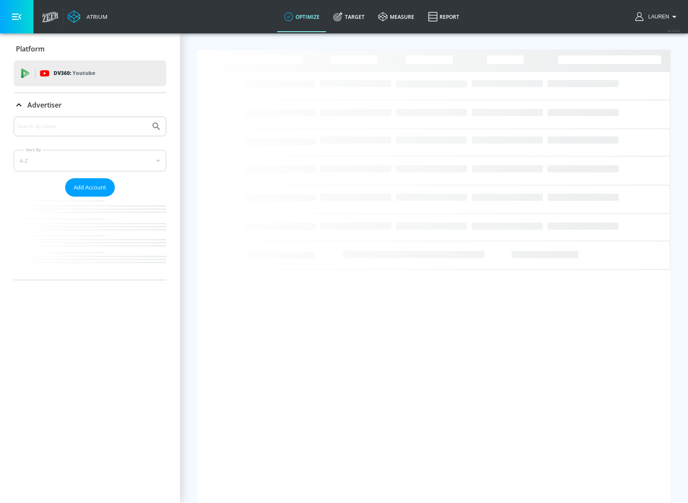 This screenshot has width=688, height=503. Describe the element at coordinates (349, 17) in the screenshot. I see `a: Target` at that location.